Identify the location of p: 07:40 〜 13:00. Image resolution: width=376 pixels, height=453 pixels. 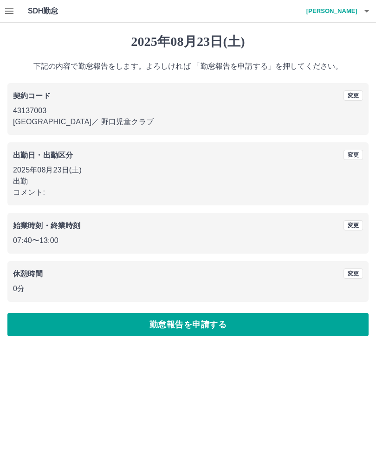
(188, 241).